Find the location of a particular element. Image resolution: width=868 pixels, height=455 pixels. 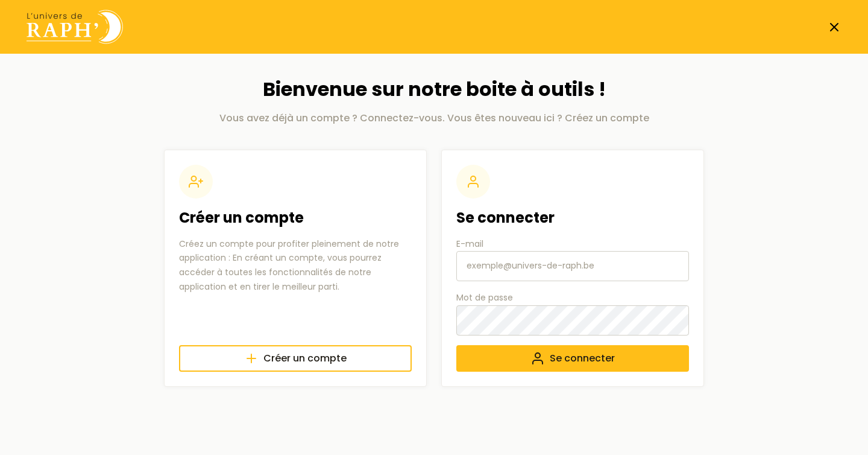

p: Créez un compte pour profiter pleinement de notre application : En créant un compte, vous pourrez... is located at coordinates (295, 265).